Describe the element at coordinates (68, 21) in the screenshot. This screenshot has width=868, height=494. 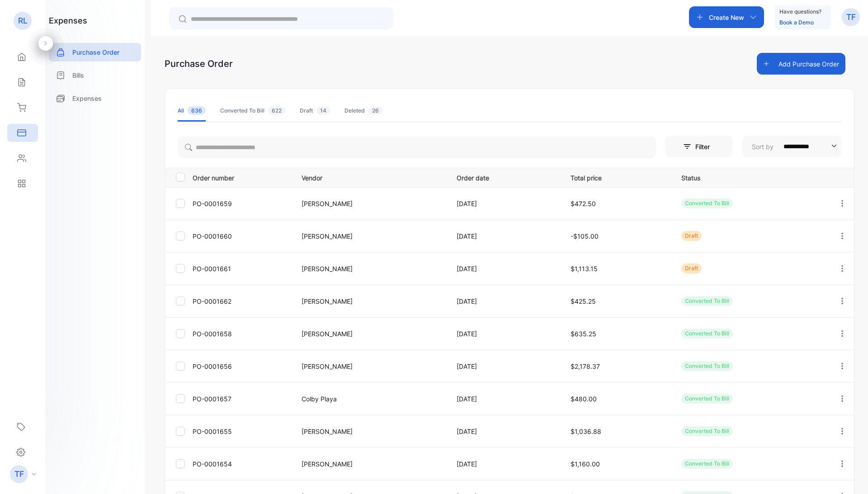
I see `h1: expenses` at that location.